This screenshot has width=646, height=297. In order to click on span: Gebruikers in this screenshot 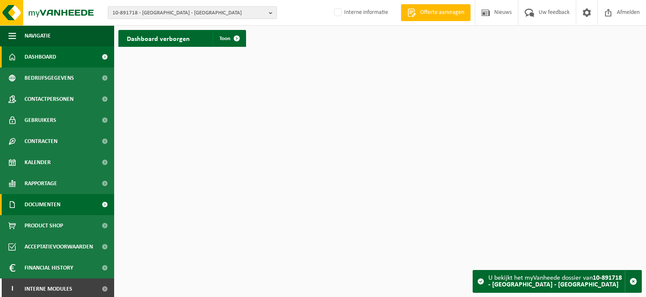, I will do `click(40, 120)`.